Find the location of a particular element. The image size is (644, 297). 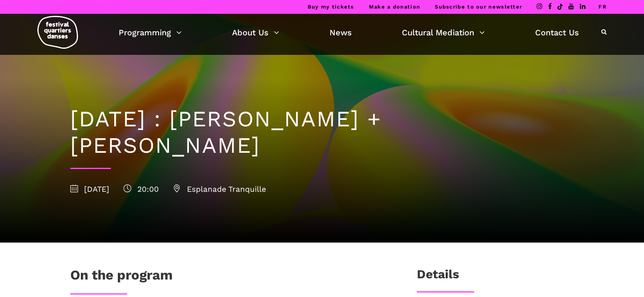

a: FR is located at coordinates (602, 7).